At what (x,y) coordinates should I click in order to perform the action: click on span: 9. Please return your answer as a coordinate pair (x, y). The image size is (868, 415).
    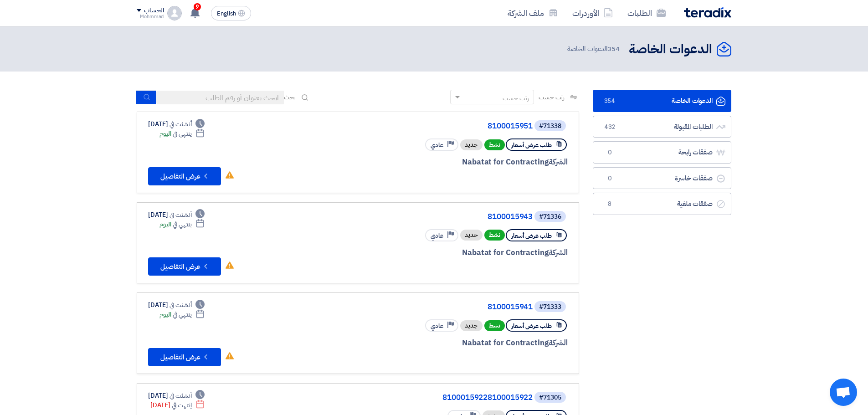
    Looking at the image, I should click on (197, 7).